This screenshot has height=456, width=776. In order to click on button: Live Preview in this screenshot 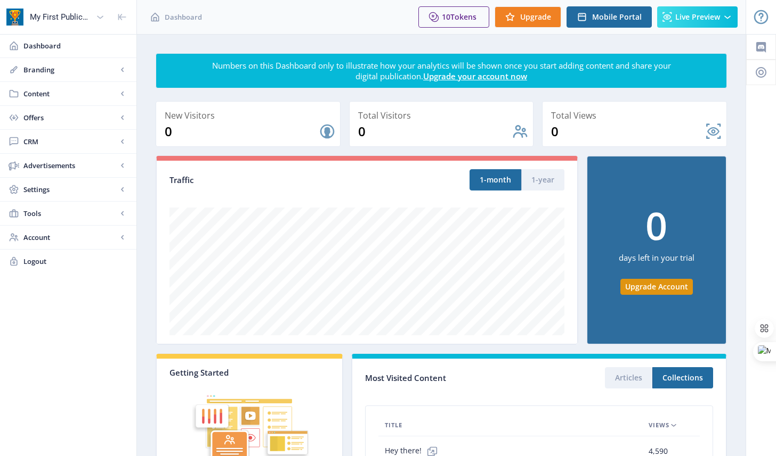, I will do `click(697, 17)`.